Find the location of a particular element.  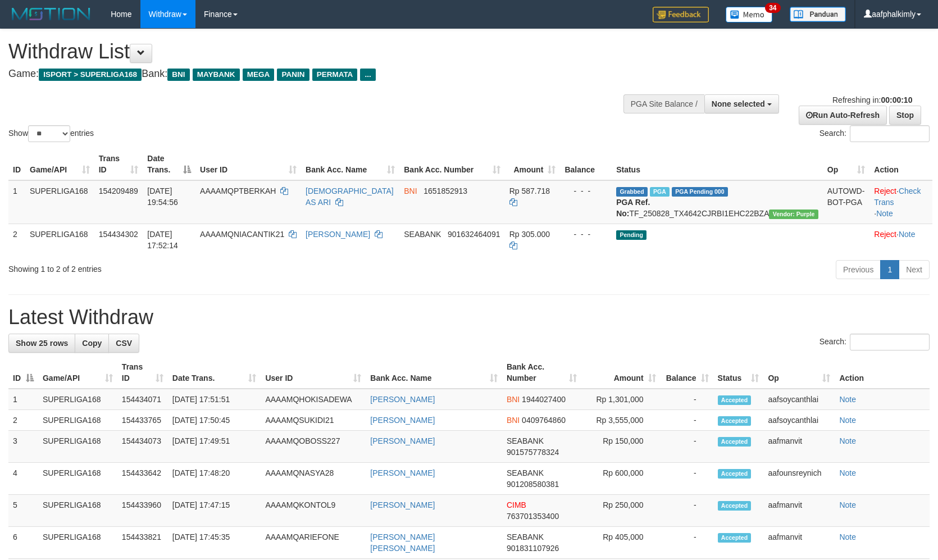

a: Stop is located at coordinates (905, 116).